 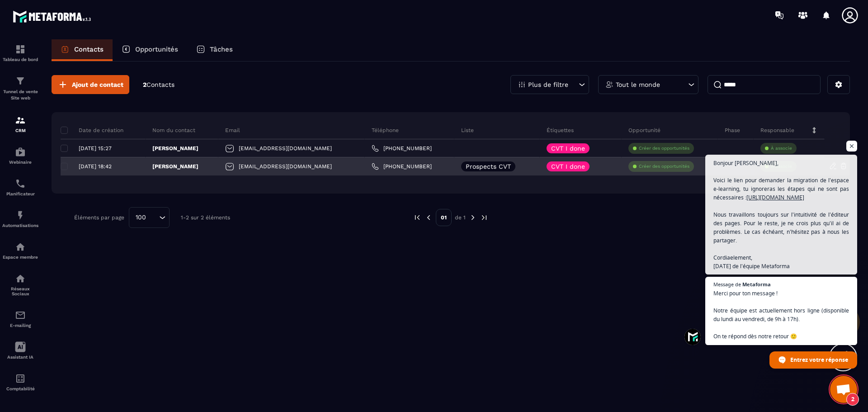 I want to click on a: formationformationCRM, so click(x=21, y=124).